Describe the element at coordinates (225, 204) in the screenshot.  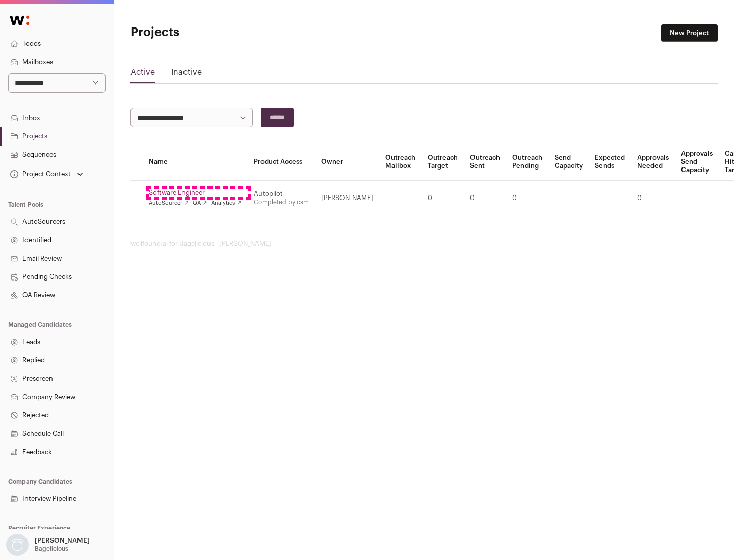
I see `a: Analytics ↗` at that location.